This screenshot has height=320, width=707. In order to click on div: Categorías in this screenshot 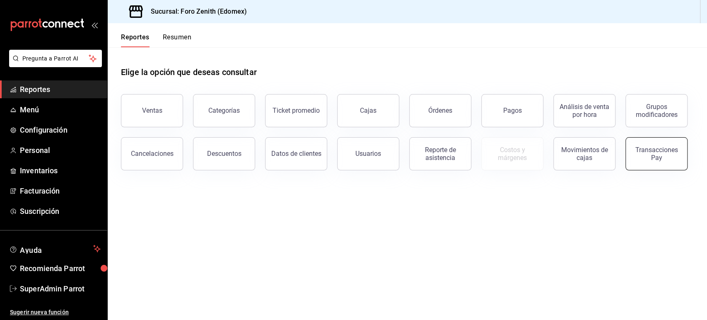, I will do `click(224, 110)`.